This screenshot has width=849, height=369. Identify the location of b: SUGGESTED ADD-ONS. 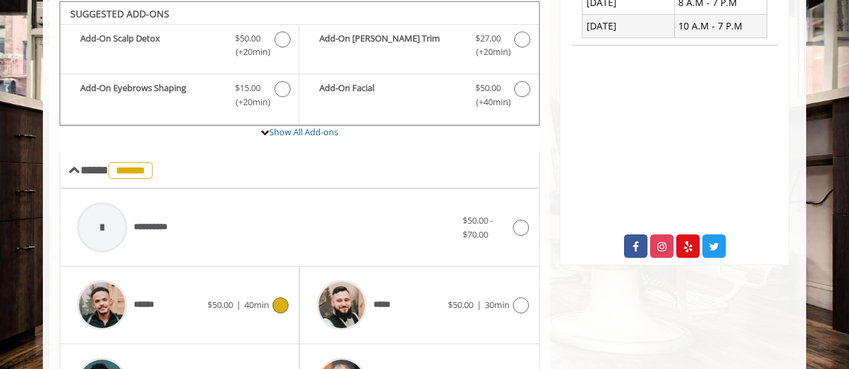
(120, 13).